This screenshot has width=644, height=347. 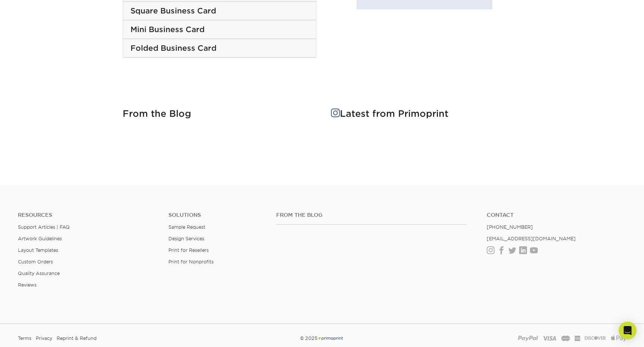 I want to click on a: Artwork Guidelines, so click(x=40, y=238).